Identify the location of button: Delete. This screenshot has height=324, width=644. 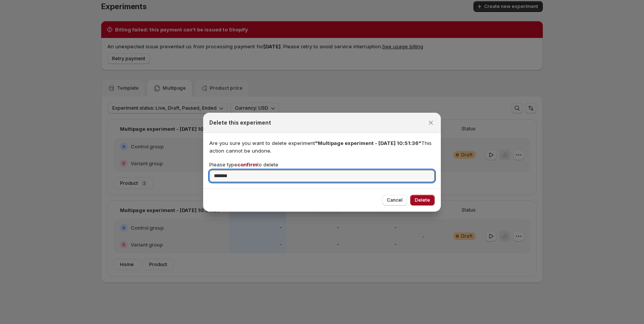
(423, 200).